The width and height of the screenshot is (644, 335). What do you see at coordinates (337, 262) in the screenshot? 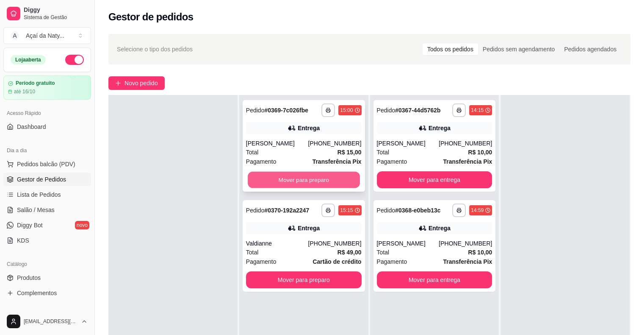
I see `strong: Cartão de crédito` at bounding box center [337, 262].